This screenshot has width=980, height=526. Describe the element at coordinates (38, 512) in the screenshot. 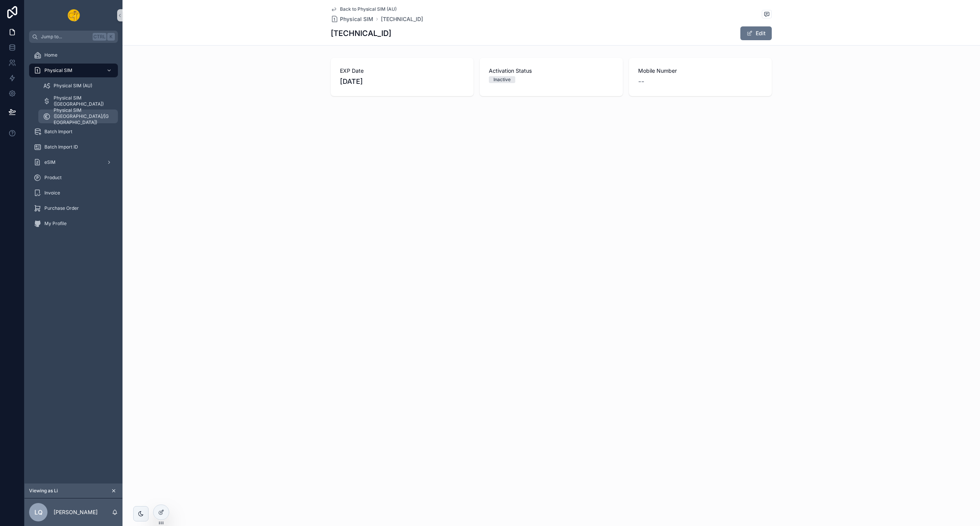

I see `span: LQ` at that location.